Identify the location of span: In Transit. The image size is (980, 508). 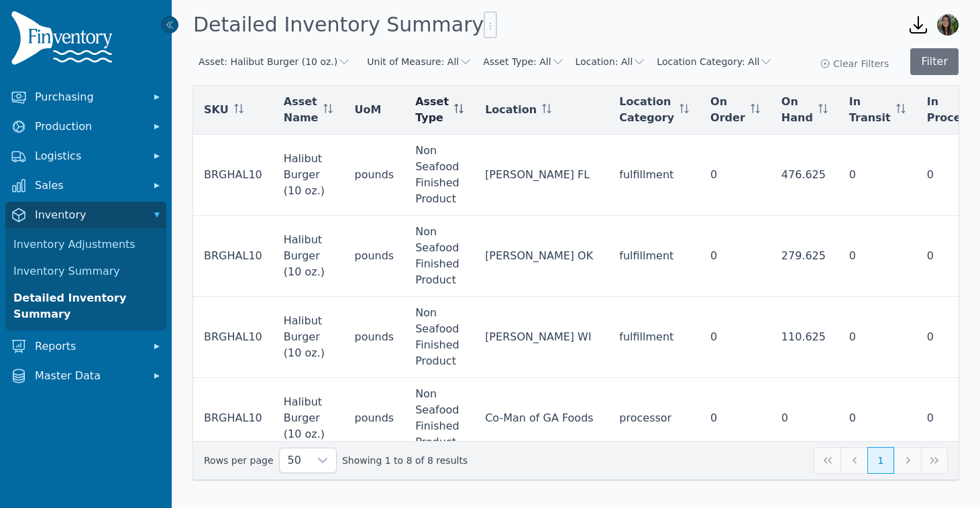
(870, 110).